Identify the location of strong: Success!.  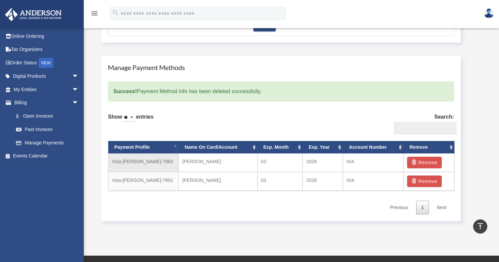
(125, 91).